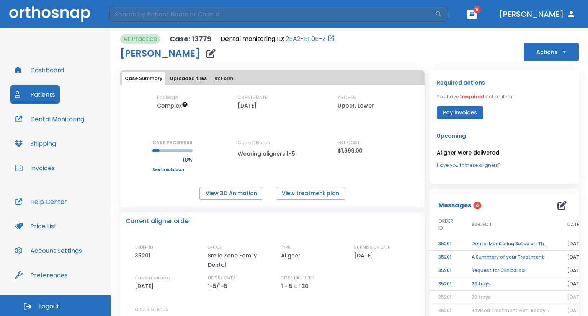  What do you see at coordinates (523, 310) in the screenshot?
I see `span: Revised Treatment Plan: Ready for Approval` at bounding box center [523, 310].